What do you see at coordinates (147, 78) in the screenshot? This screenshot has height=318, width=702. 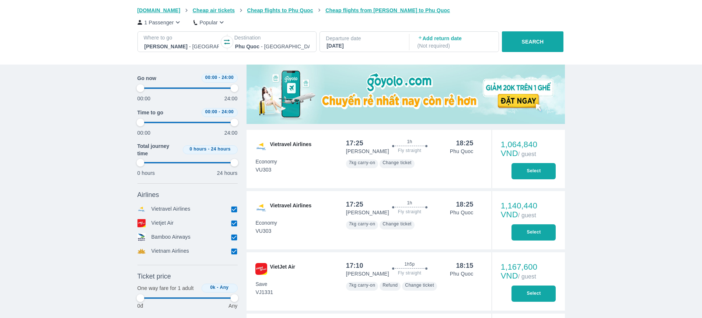 I see `font: Go now` at bounding box center [147, 78].